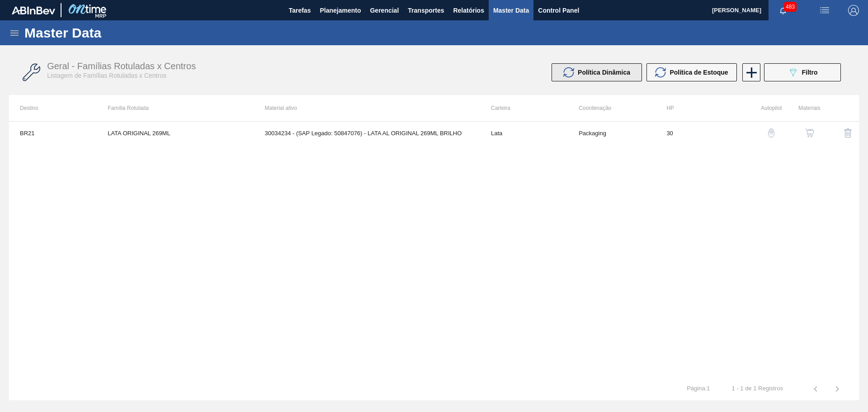 This screenshot has height=412, width=868. I want to click on th: Materiais, so click(801, 108).